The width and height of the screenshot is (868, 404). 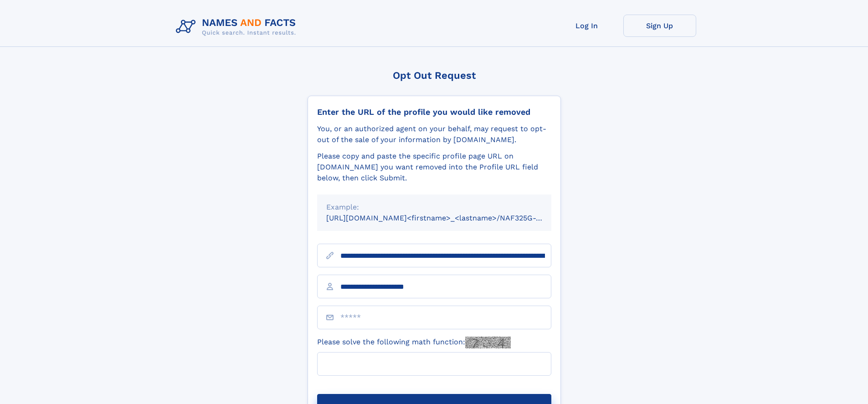 What do you see at coordinates (435, 134) in the screenshot?
I see `div: You, or an authorized agent on your behalf, may request to opt-out of the sale of your informatio...` at bounding box center [435, 134].